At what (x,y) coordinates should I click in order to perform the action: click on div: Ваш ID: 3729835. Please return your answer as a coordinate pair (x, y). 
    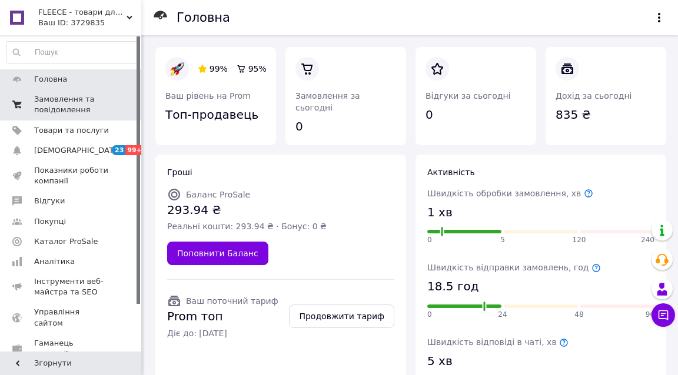
    Looking at the image, I should click on (89, 23).